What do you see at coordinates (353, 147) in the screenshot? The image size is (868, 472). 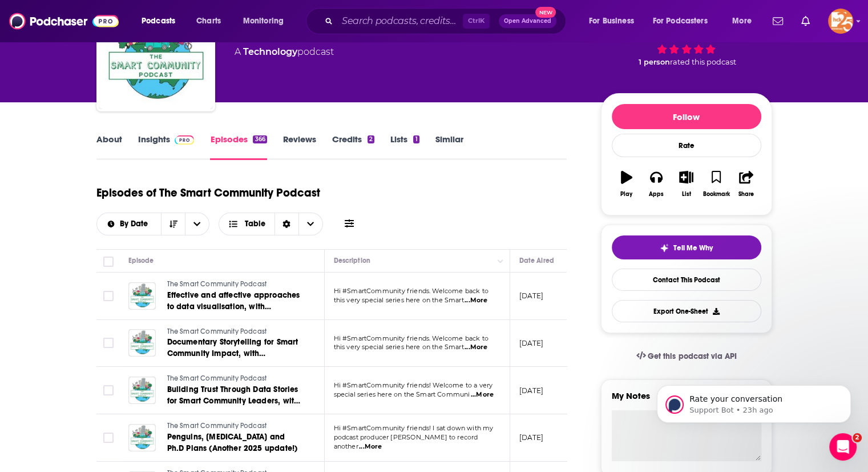 I see `a: Credits2` at bounding box center [353, 147].